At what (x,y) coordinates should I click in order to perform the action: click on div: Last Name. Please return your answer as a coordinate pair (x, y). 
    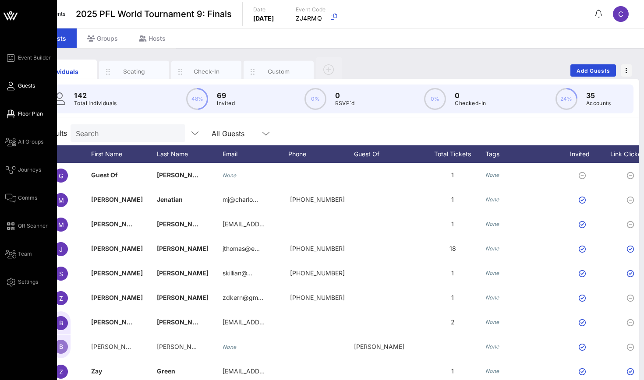
    Looking at the image, I should click on (190, 154).